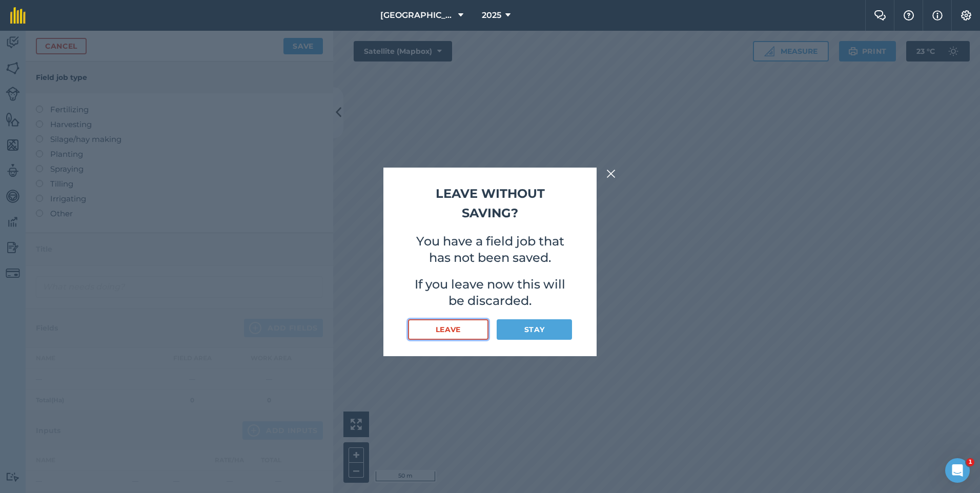 This screenshot has height=493, width=980. What do you see at coordinates (490, 204) in the screenshot?
I see `h2: Leave without saving?` at bounding box center [490, 204].